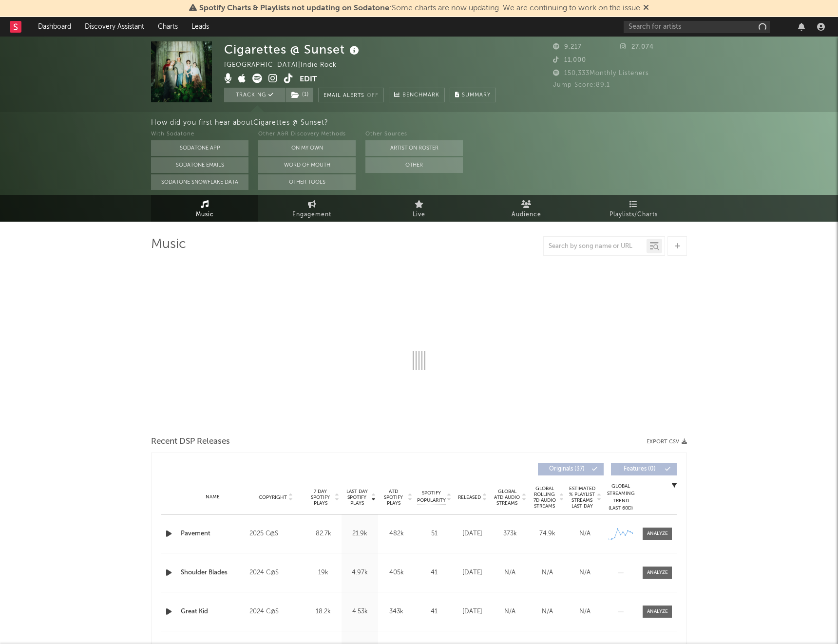 This screenshot has height=644, width=838. Describe the element at coordinates (526, 208) in the screenshot. I see `a: Audience` at that location.